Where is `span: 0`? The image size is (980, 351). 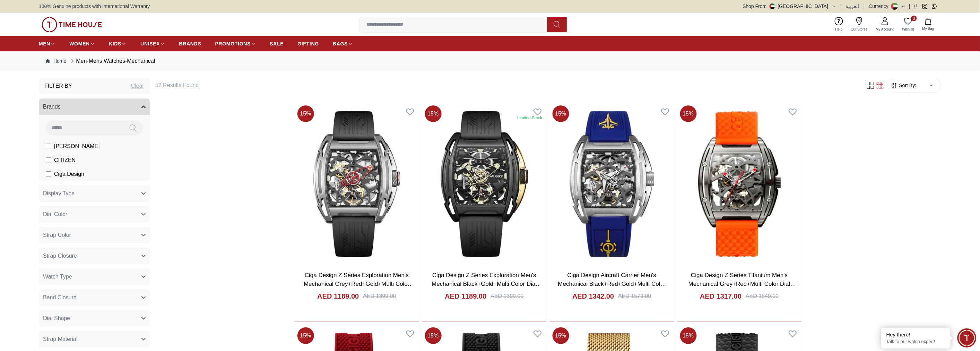
span: 0 is located at coordinates (914, 19).